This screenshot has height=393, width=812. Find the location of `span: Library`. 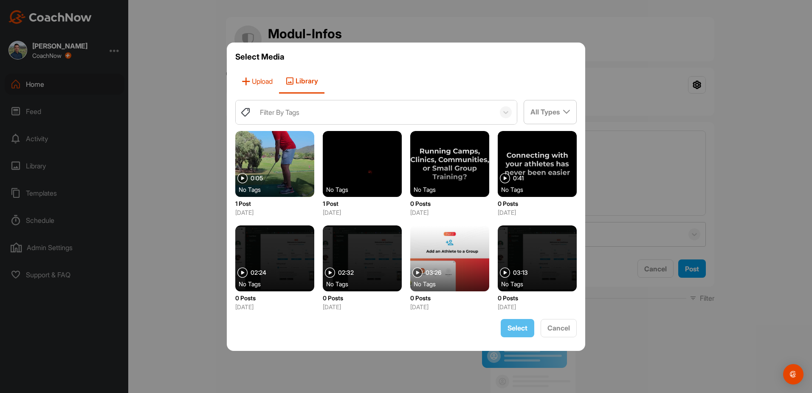

span: Library is located at coordinates (302, 81).